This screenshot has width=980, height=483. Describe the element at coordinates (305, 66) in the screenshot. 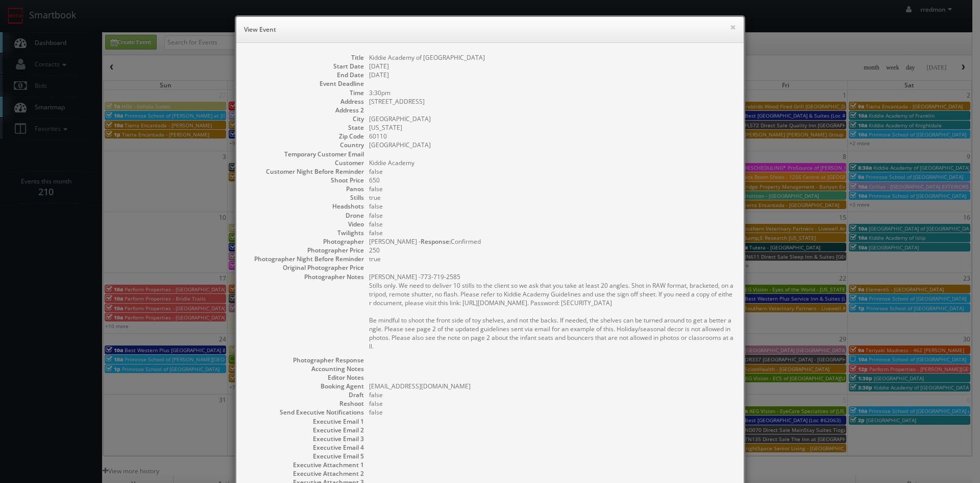

I see `dt: Start Date` at that location.